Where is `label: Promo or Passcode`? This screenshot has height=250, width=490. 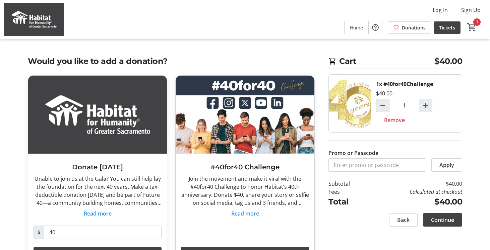 label: Promo or Passcode is located at coordinates (353, 153).